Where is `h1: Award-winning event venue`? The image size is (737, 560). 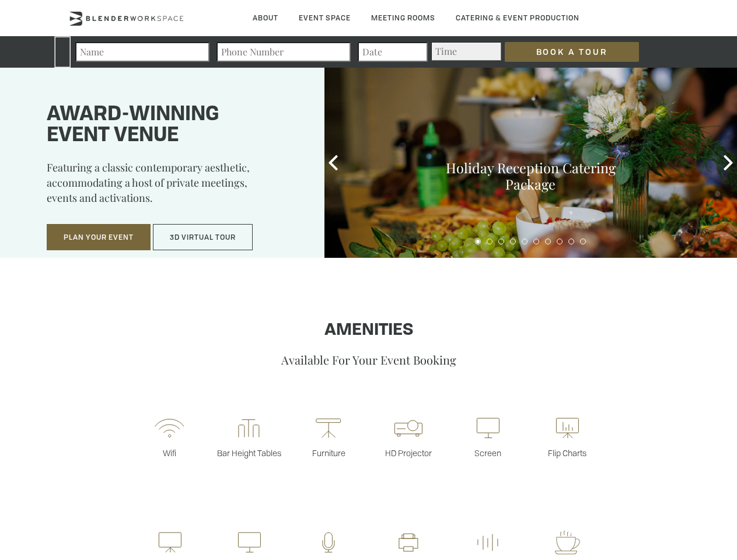 h1: Award-winning event venue is located at coordinates (171, 126).